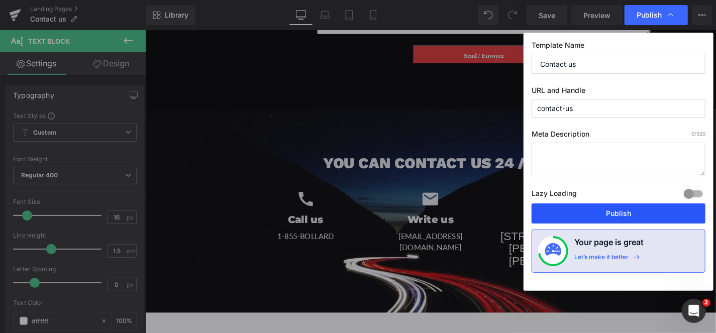  I want to click on strong: Visit us, so click(437, 202).